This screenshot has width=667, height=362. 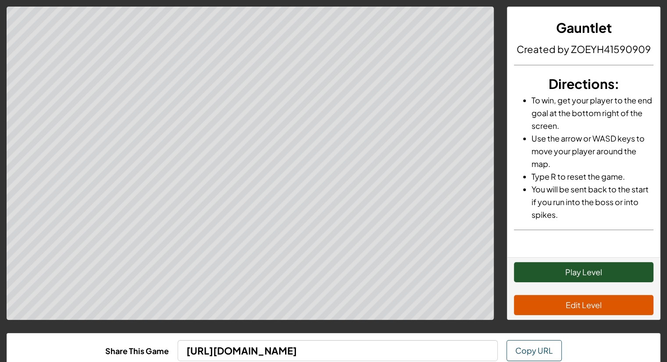 What do you see at coordinates (592, 151) in the screenshot?
I see `li: Use the arrow or WASD keys to move your player around the map.` at bounding box center [592, 151].